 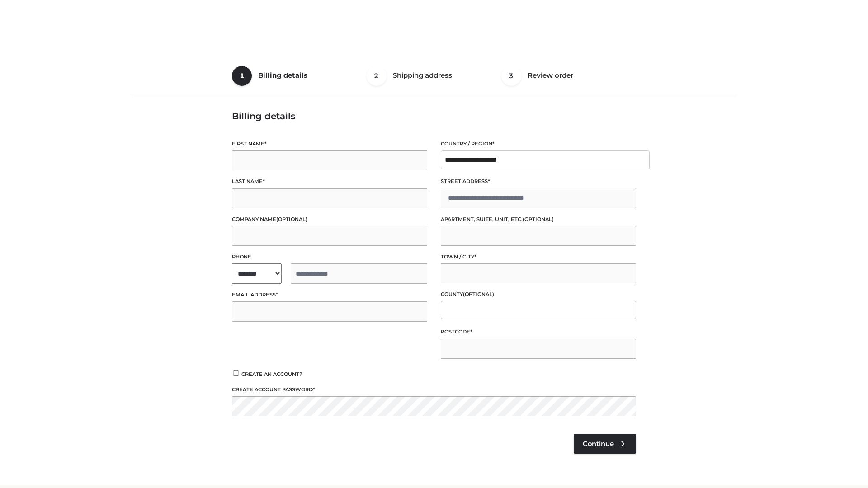 I want to click on label: Phone, so click(x=330, y=256).